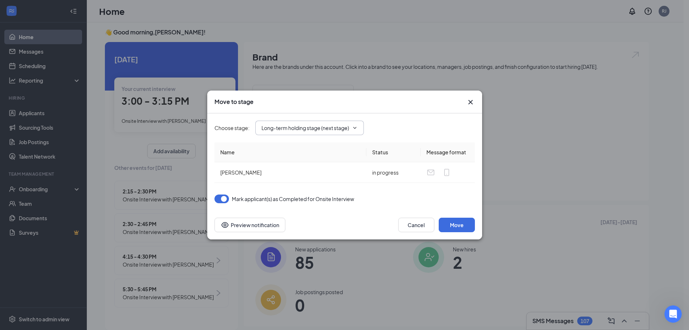  Describe the element at coordinates (250, 225) in the screenshot. I see `button: Preview notificationEye` at that location.